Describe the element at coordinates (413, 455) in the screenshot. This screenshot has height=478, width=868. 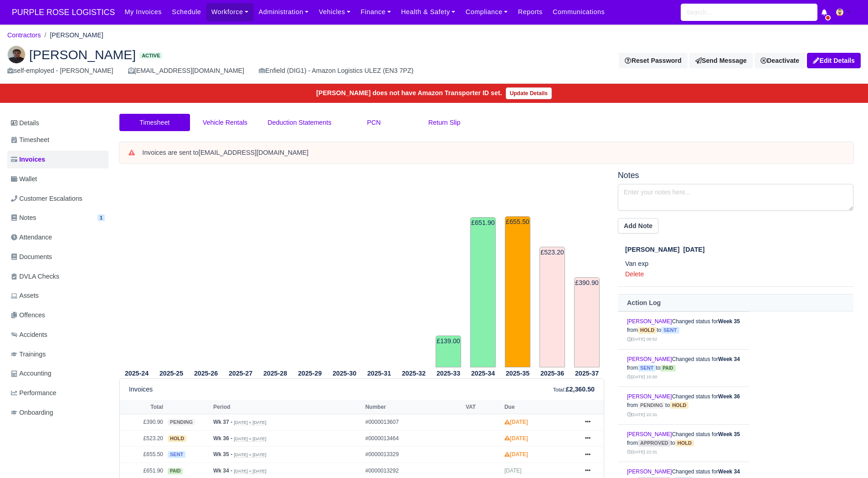
I see `td: #0000013329` at that location.